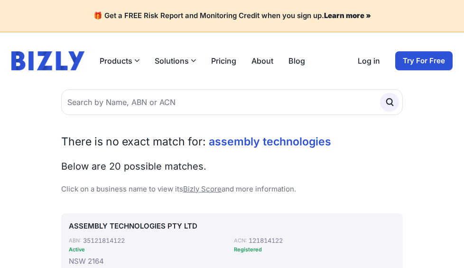 The width and height of the screenshot is (464, 268). Describe the element at coordinates (232, 189) in the screenshot. I see `p: Click on a business name to view its and more information.` at that location.